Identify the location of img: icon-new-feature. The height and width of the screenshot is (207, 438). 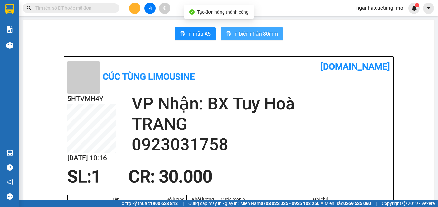
(415, 8).